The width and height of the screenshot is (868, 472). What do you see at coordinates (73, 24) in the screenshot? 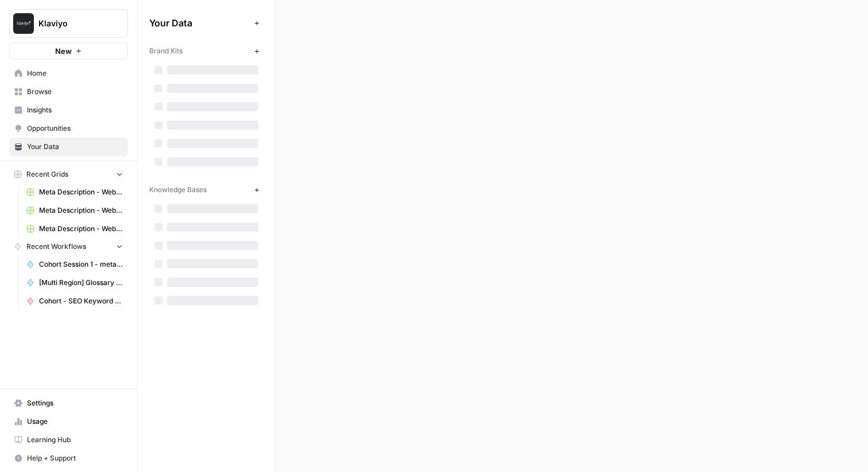
I see `span: Klaviyo` at bounding box center [73, 24].